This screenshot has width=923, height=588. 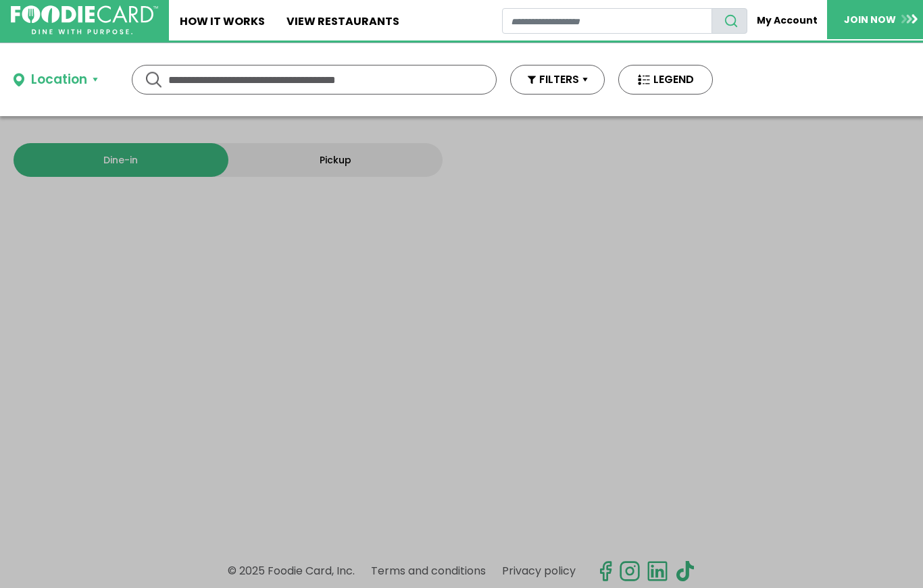 What do you see at coordinates (729, 21) in the screenshot?
I see `button: search` at bounding box center [729, 21].